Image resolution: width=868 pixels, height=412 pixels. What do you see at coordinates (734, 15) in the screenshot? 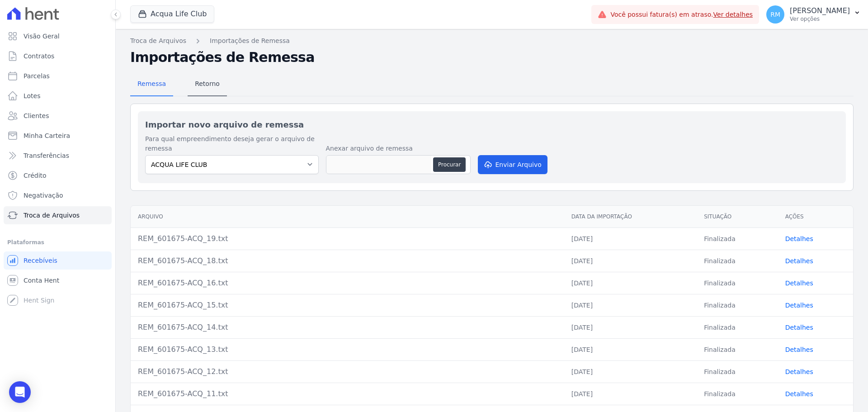
I see `a: Ver detalhes` at bounding box center [734, 15].